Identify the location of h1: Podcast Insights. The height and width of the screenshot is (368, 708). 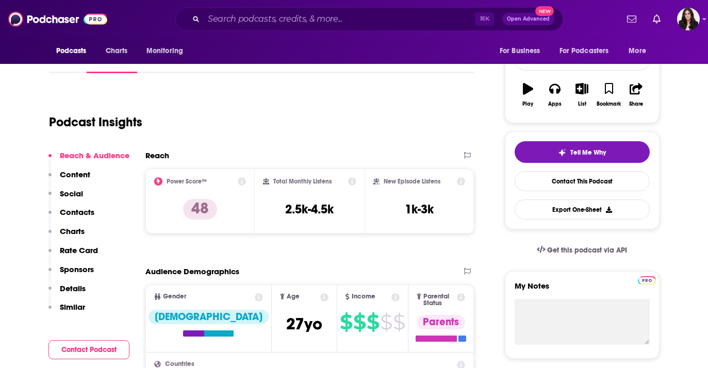
(95, 122).